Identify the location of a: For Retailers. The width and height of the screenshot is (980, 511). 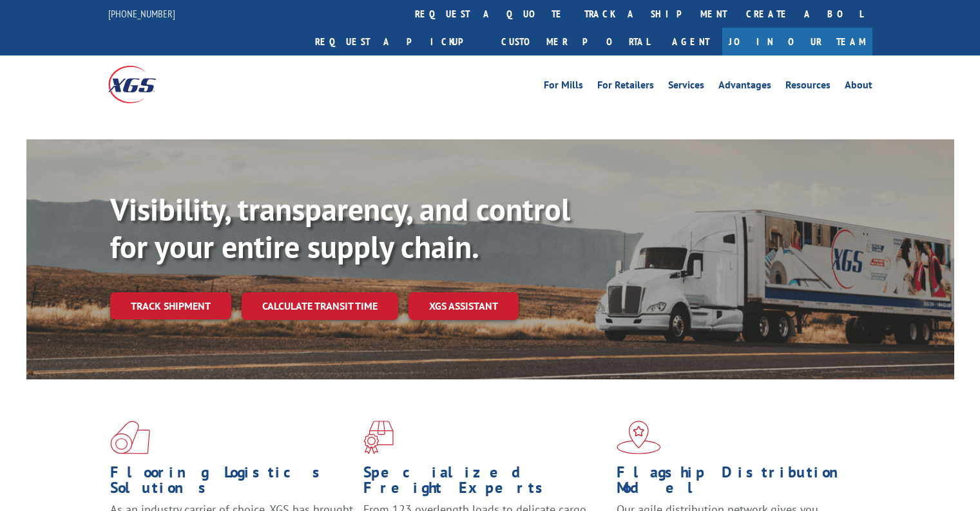
(625, 87).